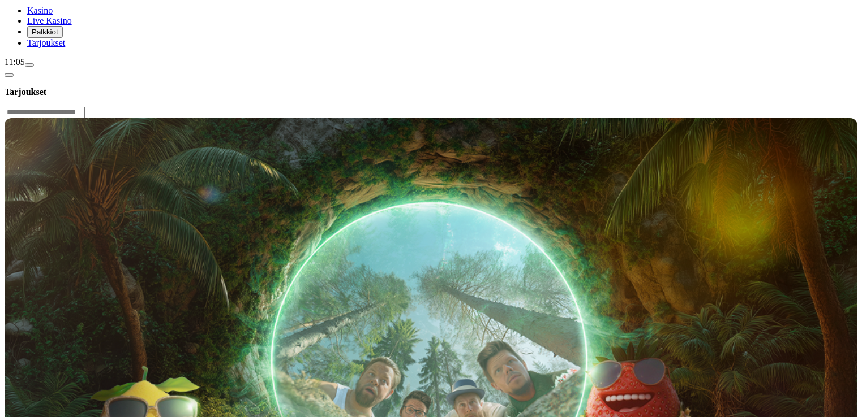  What do you see at coordinates (9, 75) in the screenshot?
I see `button: chevron-left icon` at bounding box center [9, 75].